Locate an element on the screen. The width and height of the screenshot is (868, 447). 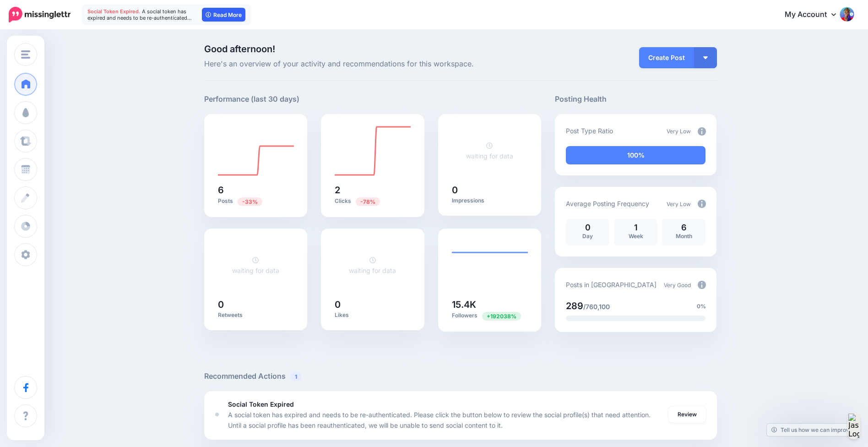
p: Clicks is located at coordinates (373, 201).